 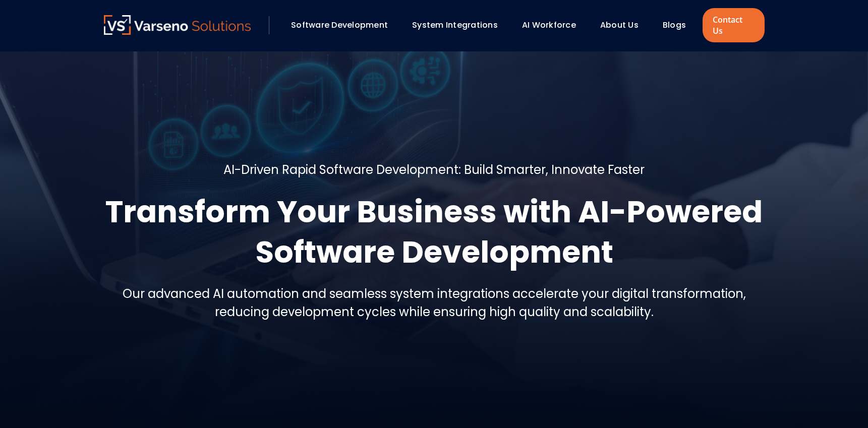 I want to click on img: Varseno Solutions – Product Engineering & IT Services, so click(x=178, y=24).